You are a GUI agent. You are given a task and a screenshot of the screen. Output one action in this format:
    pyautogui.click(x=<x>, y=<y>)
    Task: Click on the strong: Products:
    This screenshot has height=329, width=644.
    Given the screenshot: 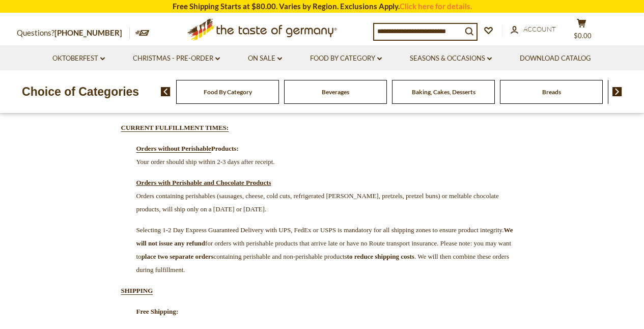 What is the action you would take?
    pyautogui.click(x=225, y=148)
    